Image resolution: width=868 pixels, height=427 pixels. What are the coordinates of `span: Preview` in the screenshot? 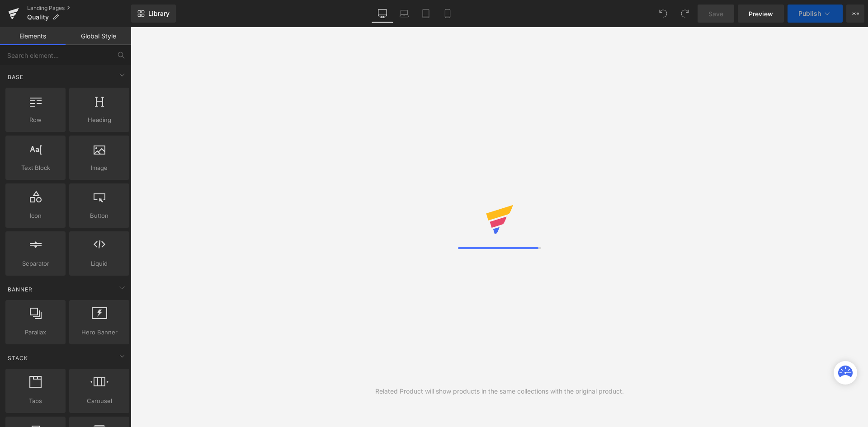 It's located at (761, 13).